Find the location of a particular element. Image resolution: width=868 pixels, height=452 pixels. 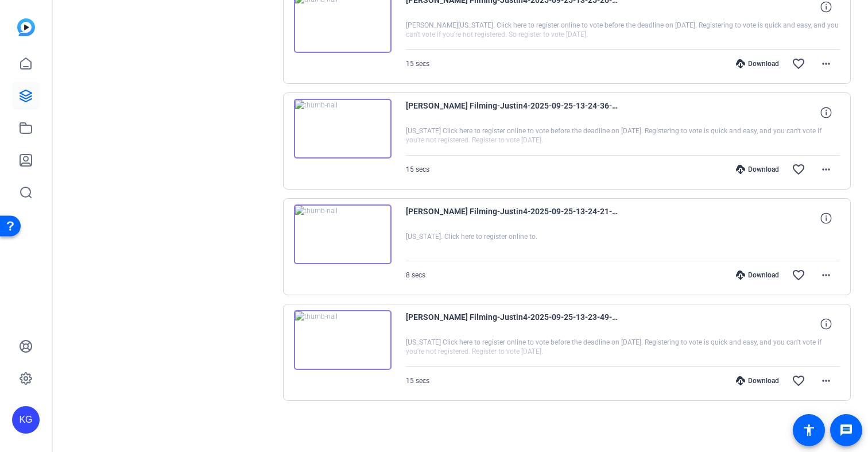

div: KG is located at coordinates (26, 420).